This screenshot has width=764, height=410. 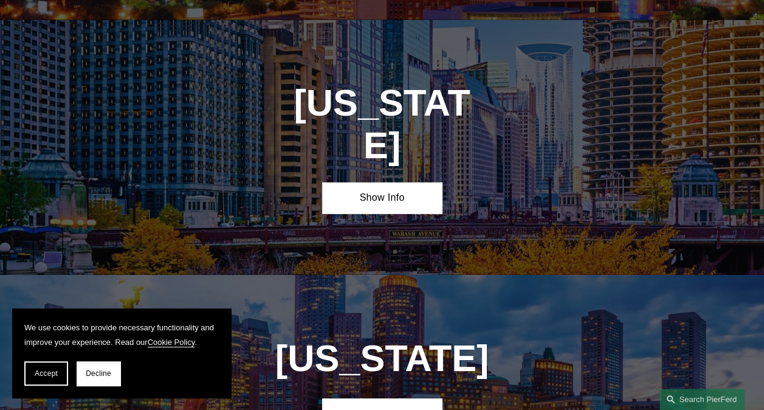 What do you see at coordinates (122, 334) in the screenshot?
I see `p: We use cookies to provide necessary functionality and improve your experience. Read our .` at bounding box center [122, 334].